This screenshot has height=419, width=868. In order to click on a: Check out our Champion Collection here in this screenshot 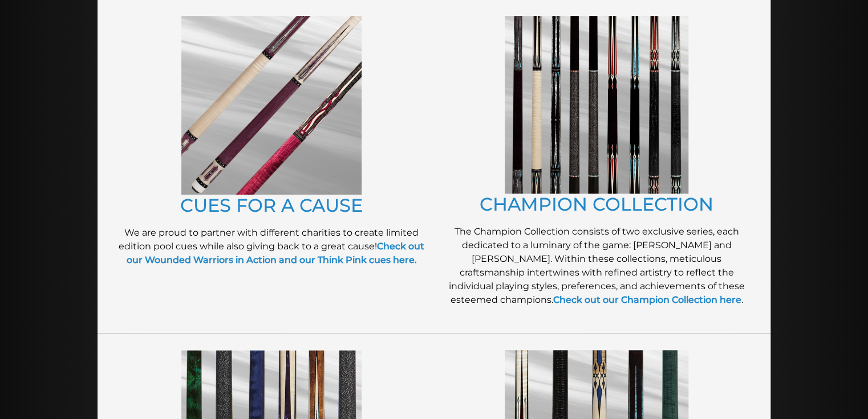, I will do `click(647, 300)`.